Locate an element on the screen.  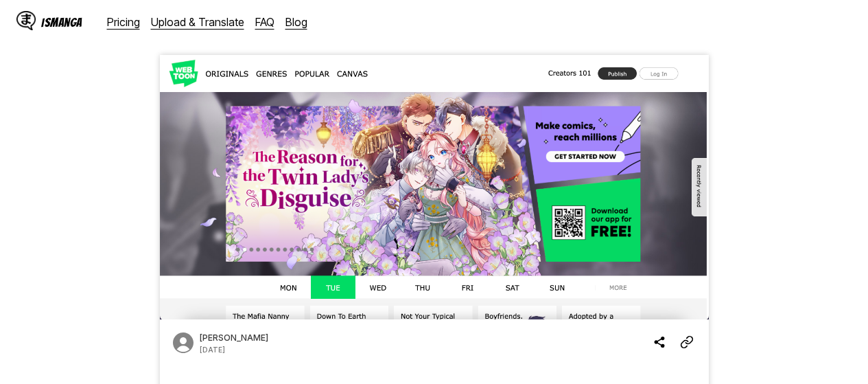
img: IsManga Logo is located at coordinates (26, 21).